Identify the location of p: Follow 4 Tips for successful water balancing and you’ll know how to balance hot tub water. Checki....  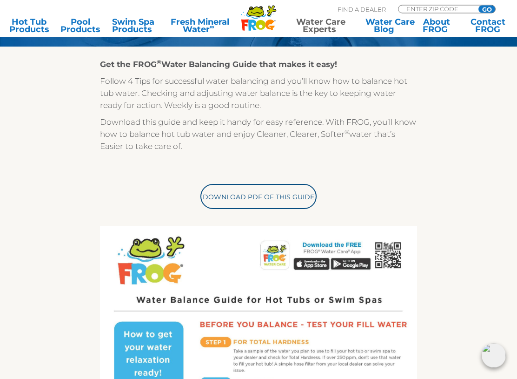
(258, 94).